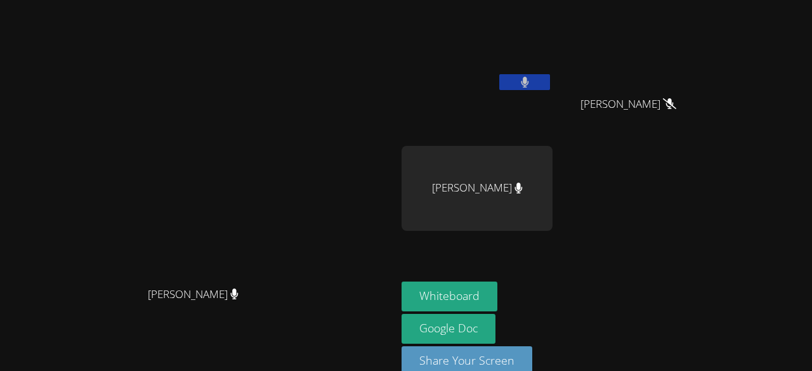 This screenshot has width=812, height=371. Describe the element at coordinates (449, 329) in the screenshot. I see `a: Google Doc` at that location.